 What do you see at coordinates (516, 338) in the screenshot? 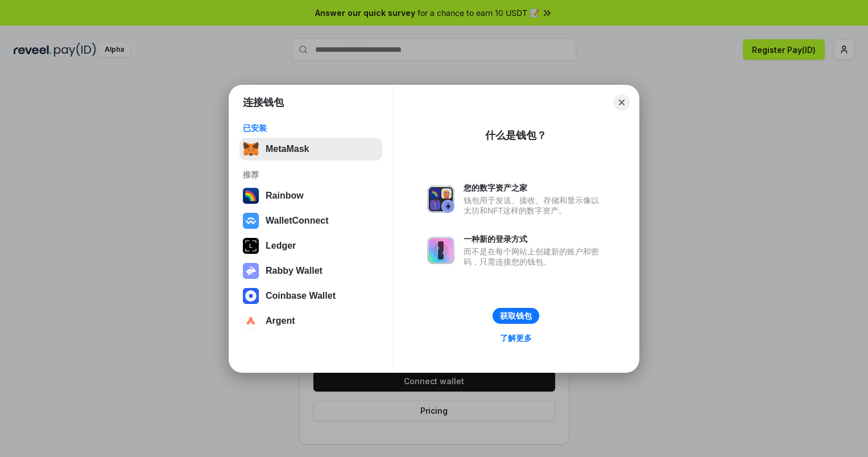
I see `a: 了解更多` at bounding box center [516, 338].